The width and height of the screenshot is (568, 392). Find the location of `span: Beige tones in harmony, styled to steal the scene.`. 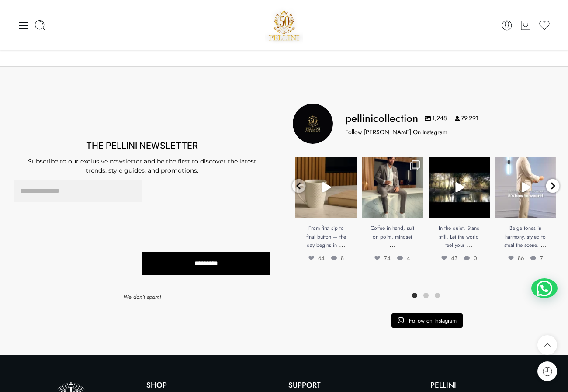

span: Beige tones in harmony, styled to steal the scene. is located at coordinates (525, 236).